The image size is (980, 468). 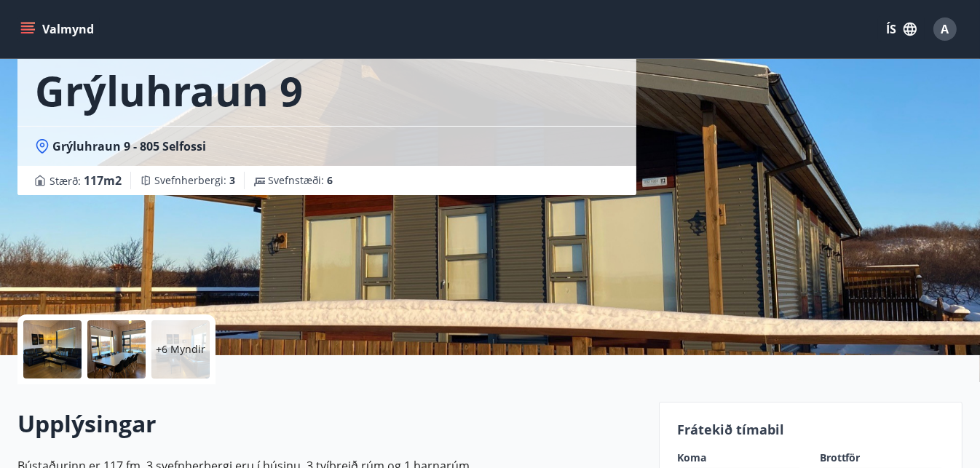 I want to click on span: Stærð :, so click(x=85, y=180).